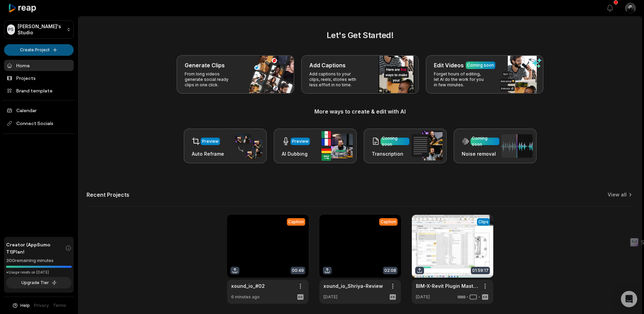 This screenshot has width=644, height=314. I want to click on h3: Add Captions, so click(327, 65).